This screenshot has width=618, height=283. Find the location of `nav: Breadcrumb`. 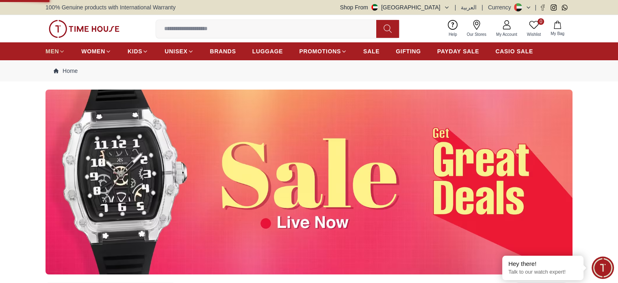

nav: Breadcrumb is located at coordinates (309, 71).